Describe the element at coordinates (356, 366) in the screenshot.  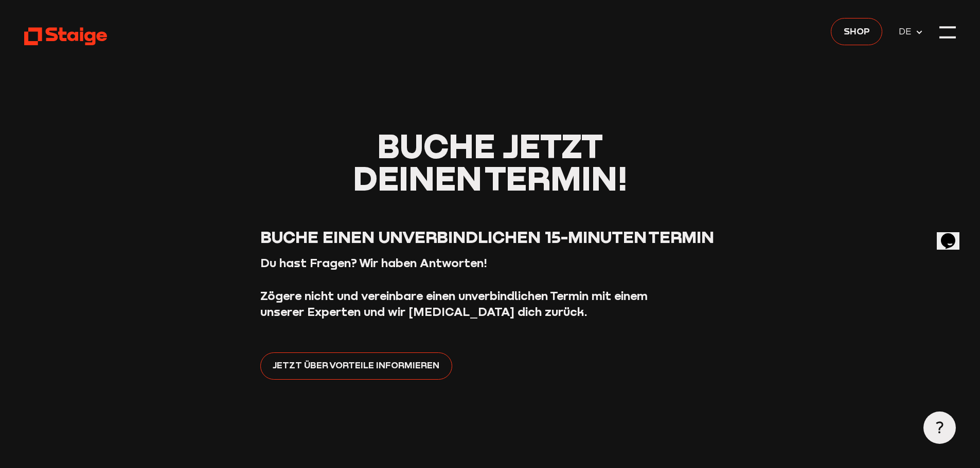
I see `a: Jetzt über Vorteile informieren` at that location.